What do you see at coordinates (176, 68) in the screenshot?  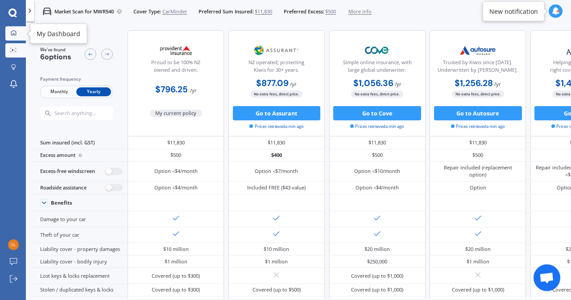 I see `div: Proud to be 100% NZ owned and driven.` at bounding box center [176, 68].